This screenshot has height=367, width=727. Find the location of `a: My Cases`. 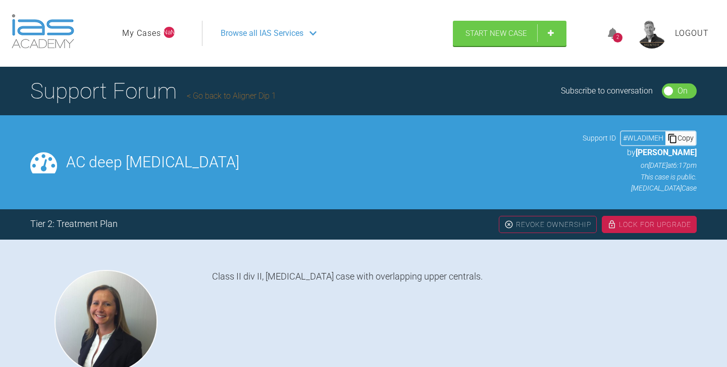

a: My Cases is located at coordinates (141, 33).